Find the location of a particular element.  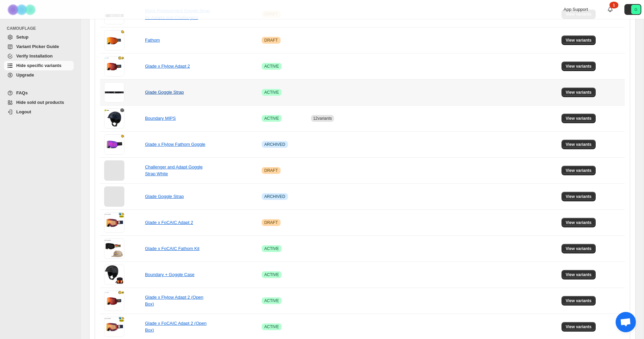

text: G is located at coordinates (636, 9).